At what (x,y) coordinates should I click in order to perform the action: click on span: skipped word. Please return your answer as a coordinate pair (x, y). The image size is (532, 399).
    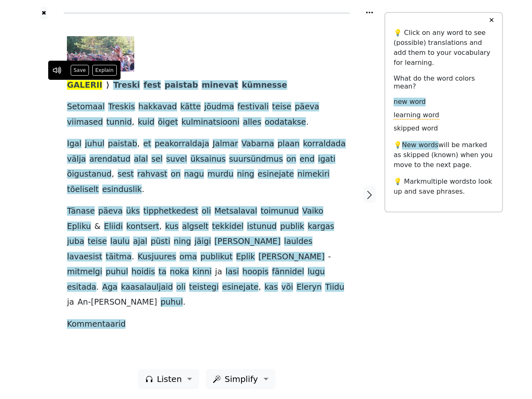
    Looking at the image, I should click on (416, 129).